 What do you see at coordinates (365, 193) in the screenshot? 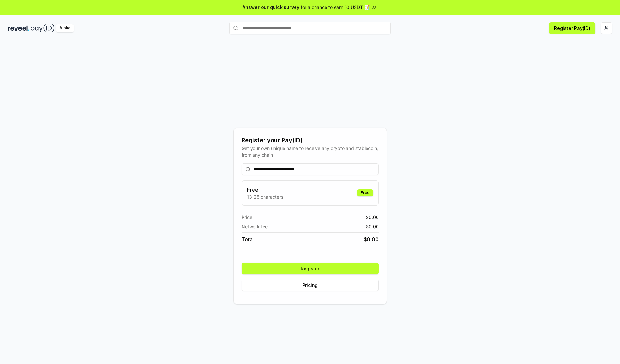
I see `div: Free` at bounding box center [365, 193].